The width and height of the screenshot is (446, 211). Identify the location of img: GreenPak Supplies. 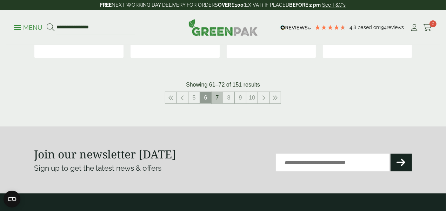
(223, 27).